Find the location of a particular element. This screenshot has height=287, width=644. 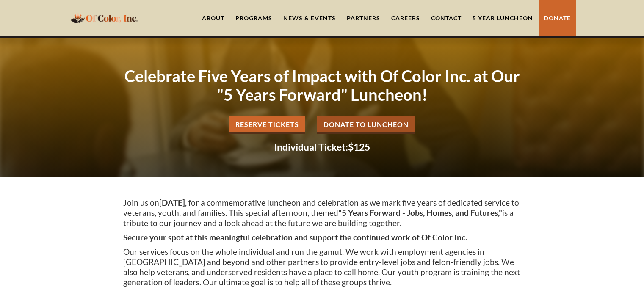

strong: Celebrate Five Years of Impact with Of Color Inc. at Our "5 Years Forward" Luncheon! is located at coordinates (322, 85).